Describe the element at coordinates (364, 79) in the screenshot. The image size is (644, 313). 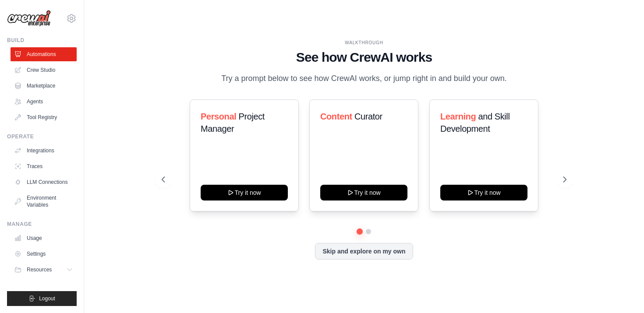
I see `p: Try a prompt below to see how CrewAI works, or jump right in and build your own.` at that location.